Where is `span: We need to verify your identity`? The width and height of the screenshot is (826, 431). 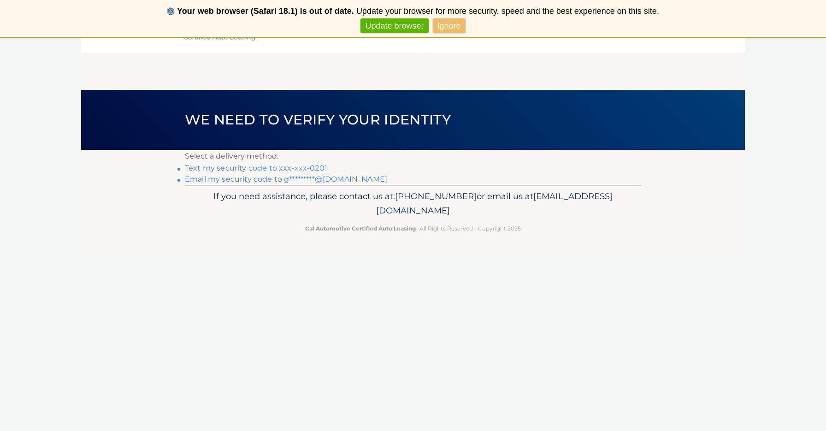 span: We need to verify your identity is located at coordinates (318, 119).